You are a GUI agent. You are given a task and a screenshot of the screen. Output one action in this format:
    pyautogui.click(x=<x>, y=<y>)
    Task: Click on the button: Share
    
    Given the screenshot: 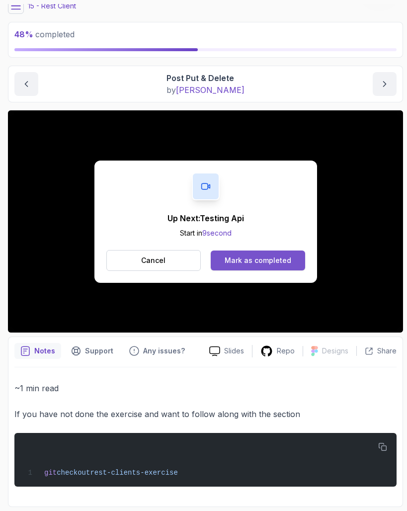 What is the action you would take?
    pyautogui.click(x=377, y=351)
    